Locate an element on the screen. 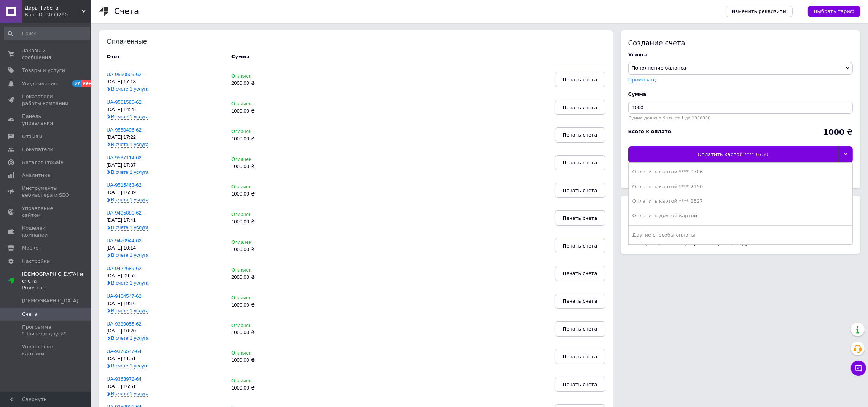  a: UA-9389055-62 is located at coordinates (124, 324).